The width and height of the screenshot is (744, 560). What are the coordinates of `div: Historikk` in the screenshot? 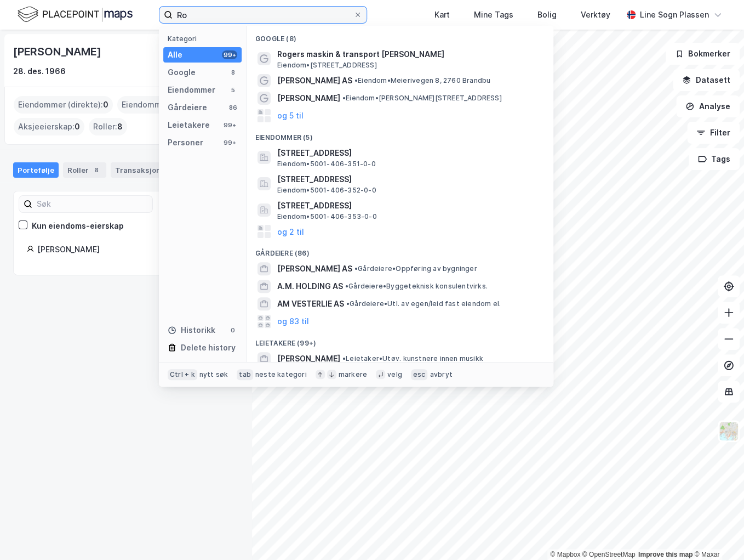 It's located at (191, 330).